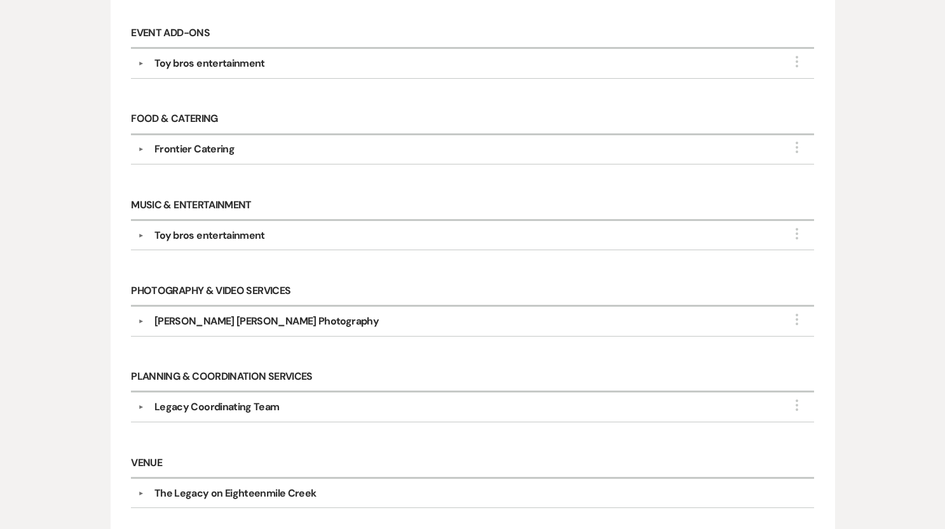 The height and width of the screenshot is (529, 945). What do you see at coordinates (217, 407) in the screenshot?
I see `div: Legacy Coordinating Team` at bounding box center [217, 407].